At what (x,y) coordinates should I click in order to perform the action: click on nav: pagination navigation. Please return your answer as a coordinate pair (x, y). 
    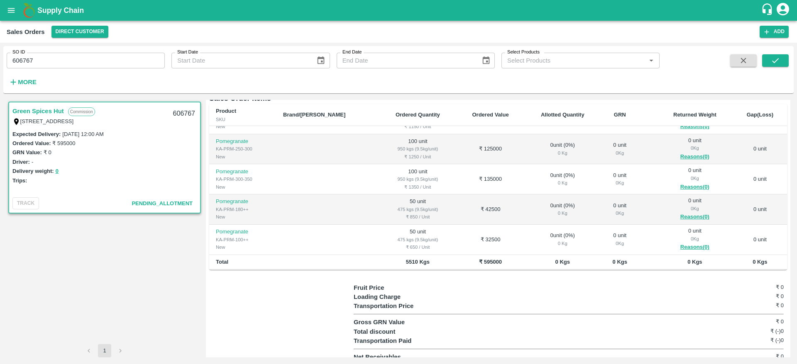
    Looking at the image, I should click on (105, 351).